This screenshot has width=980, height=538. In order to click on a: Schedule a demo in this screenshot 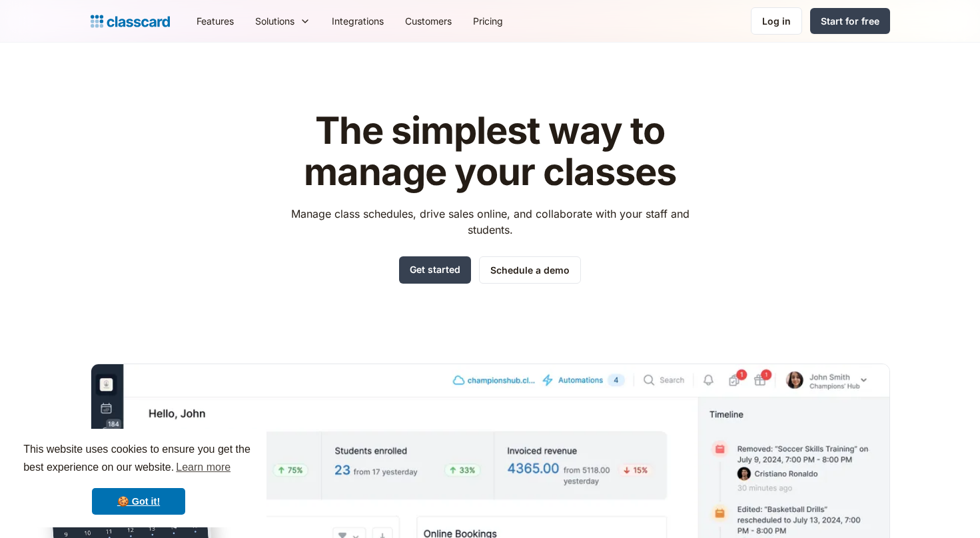, I will do `click(530, 269)`.